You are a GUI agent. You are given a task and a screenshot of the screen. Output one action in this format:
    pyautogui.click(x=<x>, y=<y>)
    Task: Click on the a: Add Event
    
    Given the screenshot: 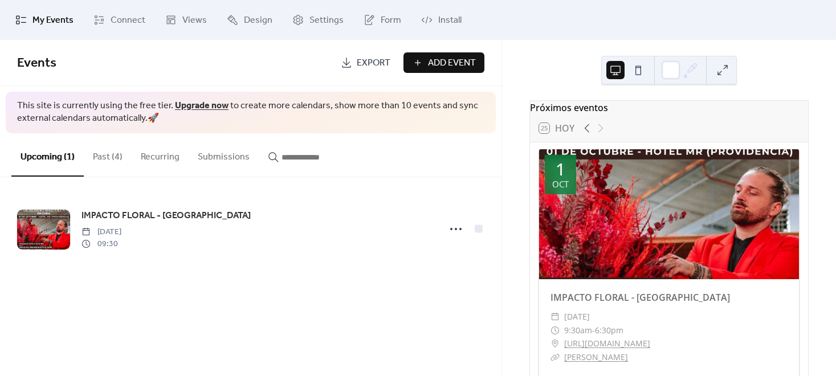 What is the action you would take?
    pyautogui.click(x=444, y=63)
    